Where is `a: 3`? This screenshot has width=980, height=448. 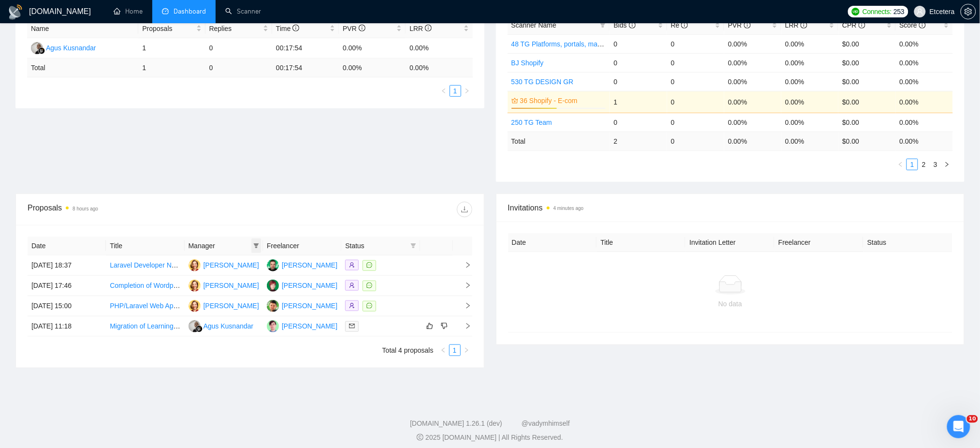
a: 3 is located at coordinates (936, 165).